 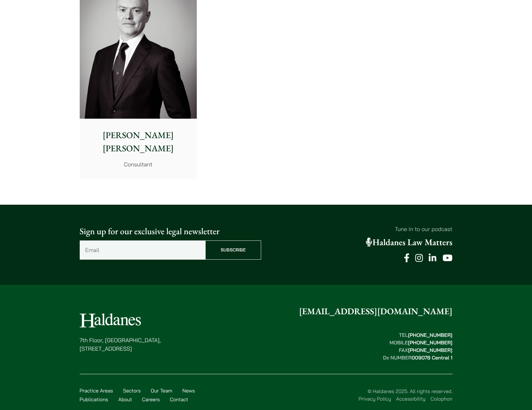 What do you see at coordinates (151, 399) in the screenshot?
I see `a: Careers` at bounding box center [151, 399].